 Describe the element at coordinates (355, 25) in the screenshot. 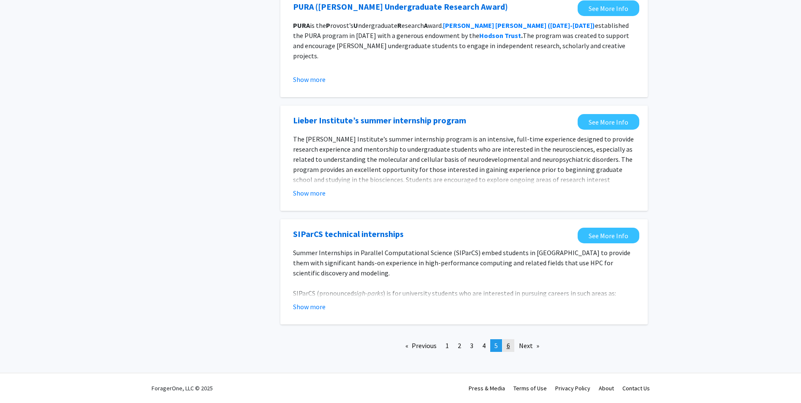

I see `strong: U` at that location.